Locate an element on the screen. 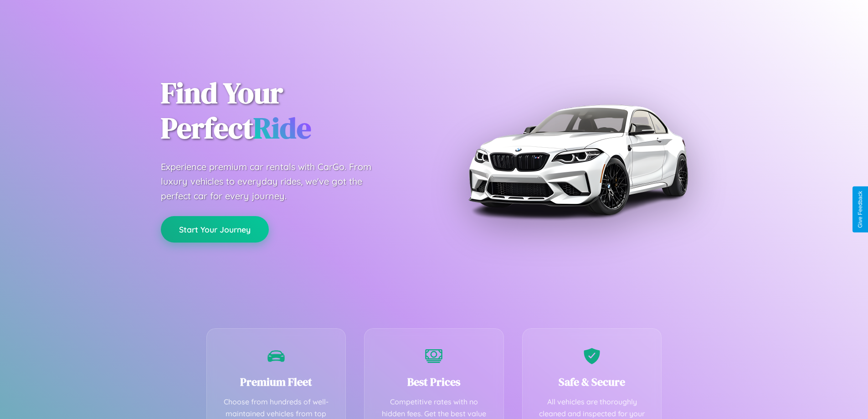  div: Give Feedback is located at coordinates (860, 209).